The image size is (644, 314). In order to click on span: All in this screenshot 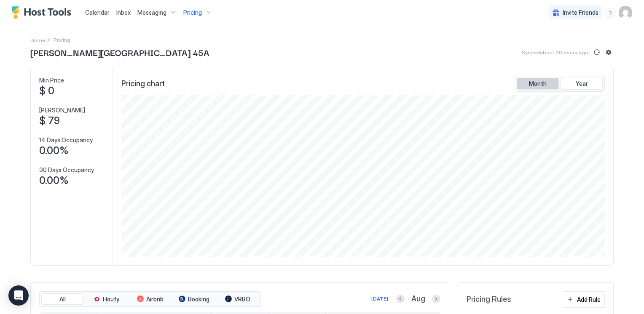, I will do `click(62, 299)`.